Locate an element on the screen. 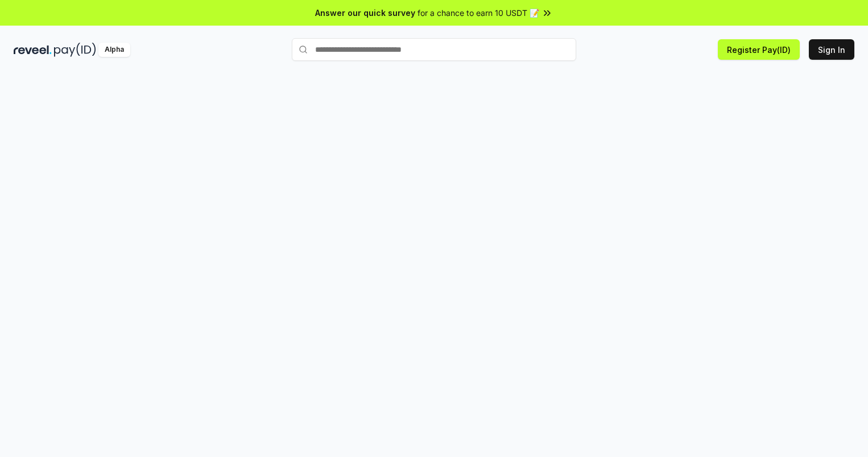 Image resolution: width=868 pixels, height=457 pixels. button: Register Pay(ID) is located at coordinates (759, 50).